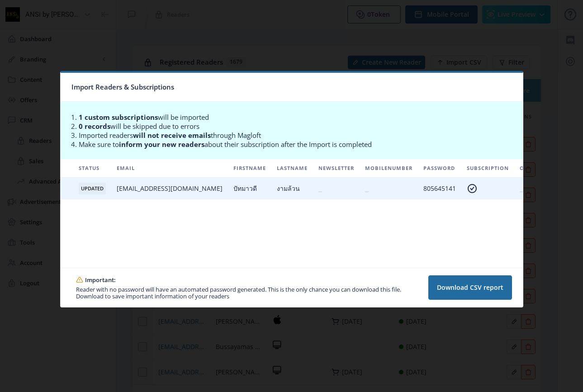 Image resolution: width=583 pixels, height=392 pixels. I want to click on span: UPDATED, so click(92, 188).